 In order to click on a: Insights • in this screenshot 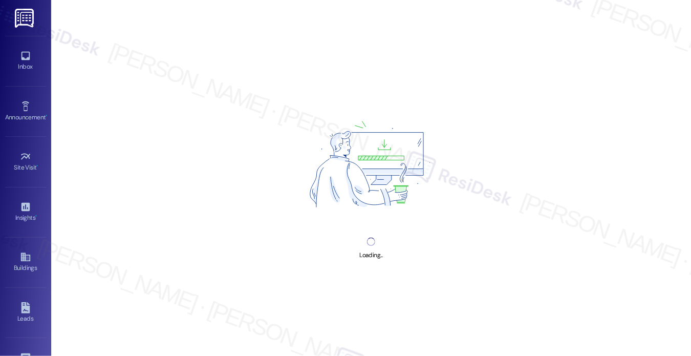, I will do `click(26, 212)`.